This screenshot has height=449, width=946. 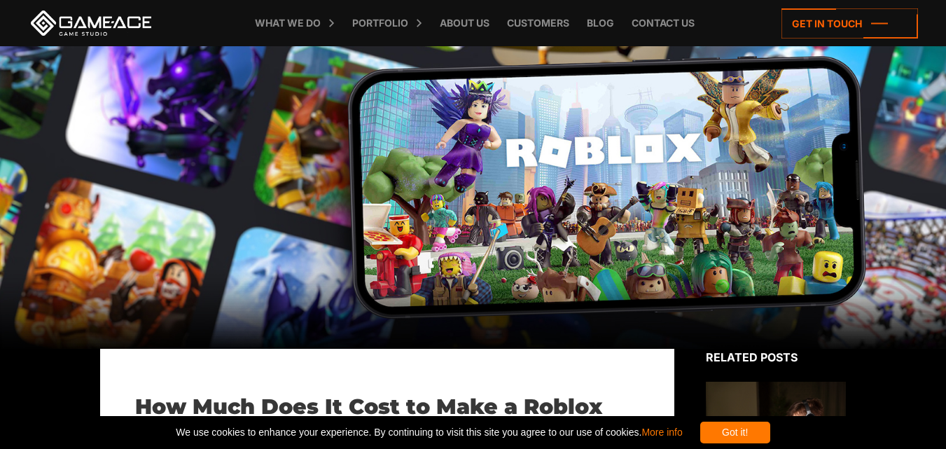 What do you see at coordinates (849, 23) in the screenshot?
I see `a: Get in touch` at bounding box center [849, 23].